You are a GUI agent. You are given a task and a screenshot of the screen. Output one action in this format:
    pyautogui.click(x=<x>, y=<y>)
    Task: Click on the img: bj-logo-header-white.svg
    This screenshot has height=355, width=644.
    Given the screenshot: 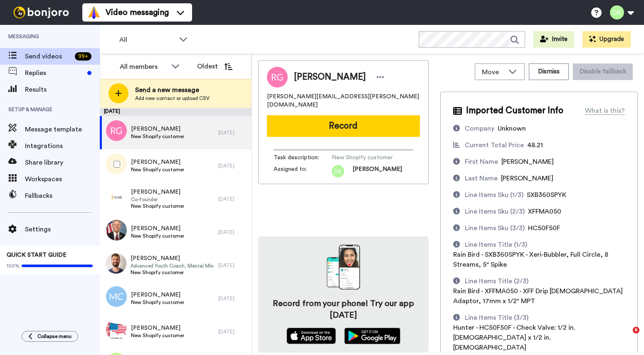 What is the action you would take?
    pyautogui.click(x=41, y=12)
    